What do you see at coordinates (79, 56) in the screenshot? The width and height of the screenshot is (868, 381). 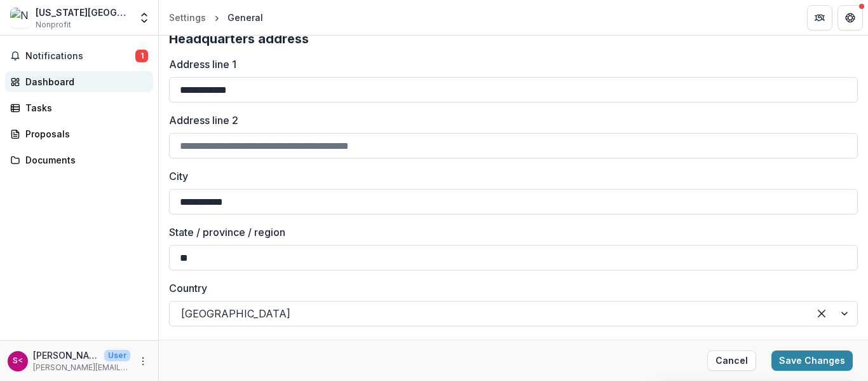 I see `button: Notifications1` at bounding box center [79, 56].